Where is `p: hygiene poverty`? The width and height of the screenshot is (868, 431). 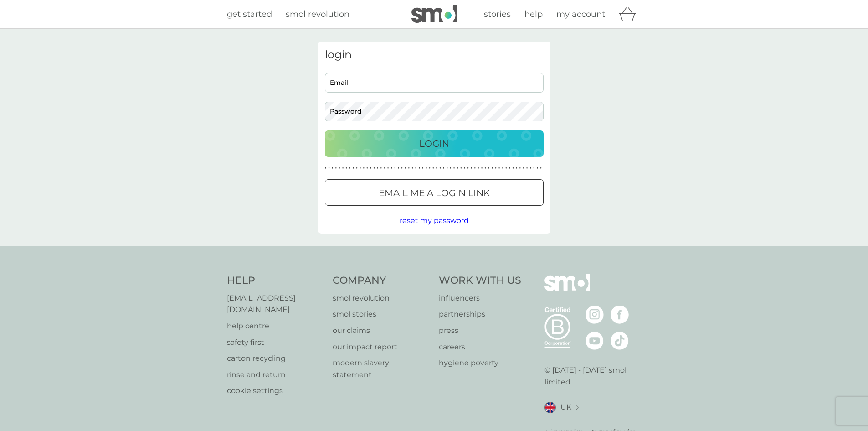 p: hygiene poverty is located at coordinates (480, 362).